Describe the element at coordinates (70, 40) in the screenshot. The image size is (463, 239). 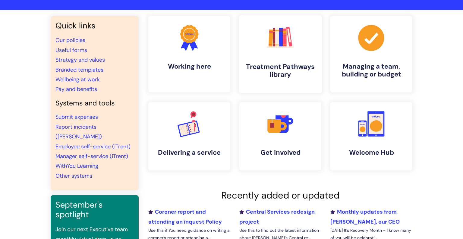
I see `a: Our policies` at that location.